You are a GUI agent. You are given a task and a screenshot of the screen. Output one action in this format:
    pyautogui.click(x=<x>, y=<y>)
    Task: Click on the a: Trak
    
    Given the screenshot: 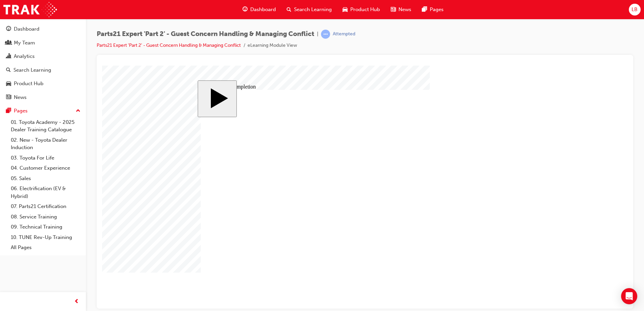 What is the action you would take?
    pyautogui.click(x=30, y=9)
    